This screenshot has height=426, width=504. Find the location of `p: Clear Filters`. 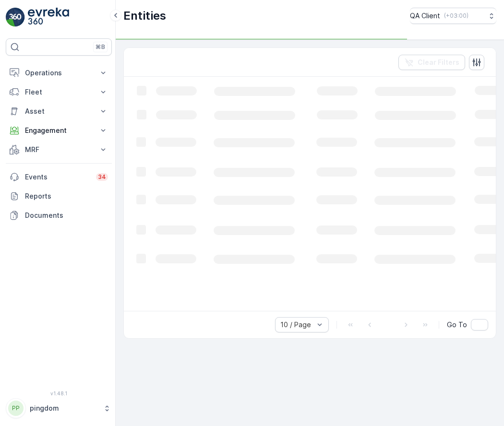

p: Clear Filters is located at coordinates (438, 63).